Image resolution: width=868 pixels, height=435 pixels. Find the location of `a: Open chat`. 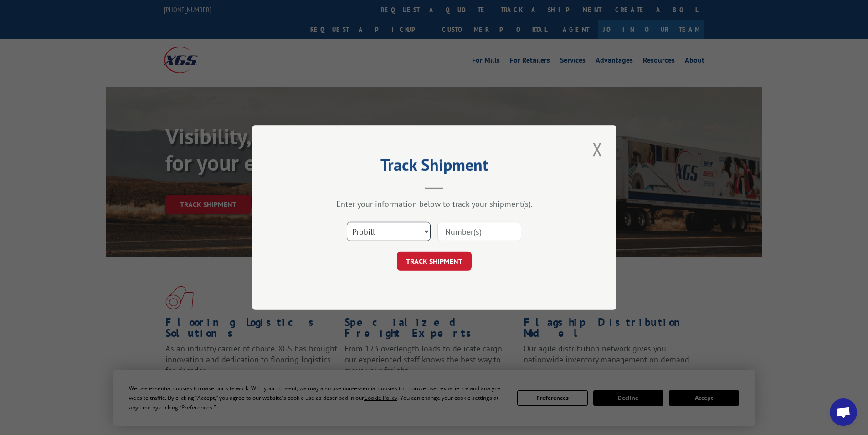

a: Open chat is located at coordinates (844, 412).